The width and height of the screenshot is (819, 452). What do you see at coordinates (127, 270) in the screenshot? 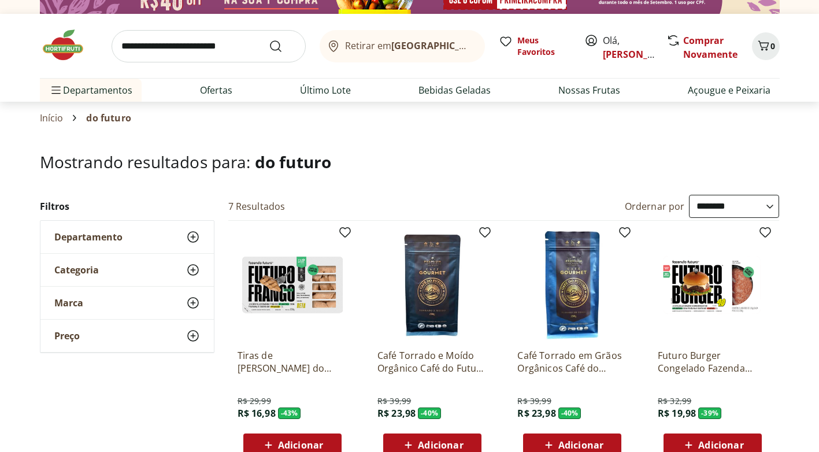
I see `button: Categoria` at bounding box center [127, 270].